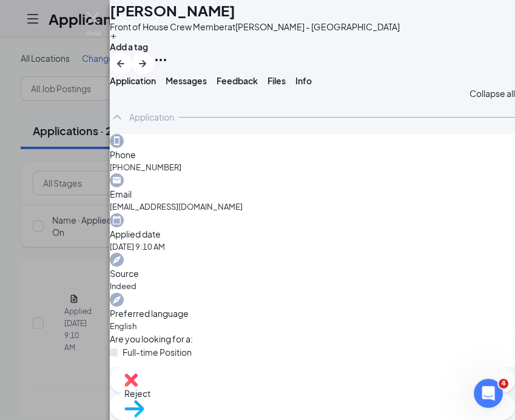  Describe the element at coordinates (312, 287) in the screenshot. I see `span: Indeed` at that location.